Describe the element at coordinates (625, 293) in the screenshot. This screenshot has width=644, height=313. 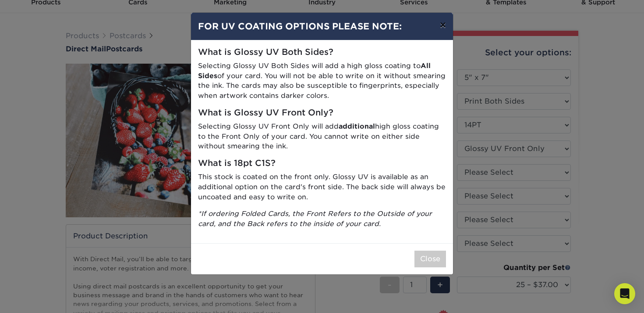
I see `div: Open Intercom Messenger` at that location.